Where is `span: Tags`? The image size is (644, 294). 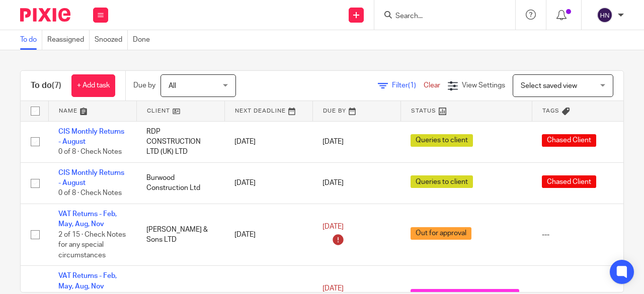 span: Tags is located at coordinates (551, 110).